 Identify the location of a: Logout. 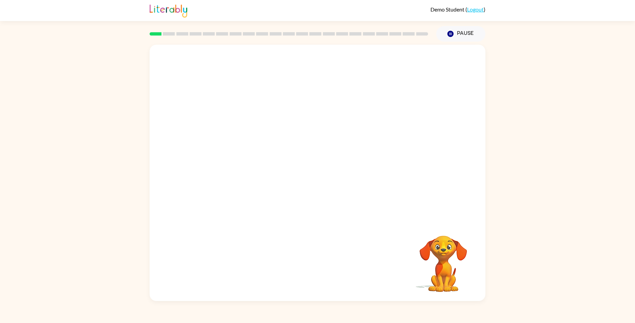
(475, 9).